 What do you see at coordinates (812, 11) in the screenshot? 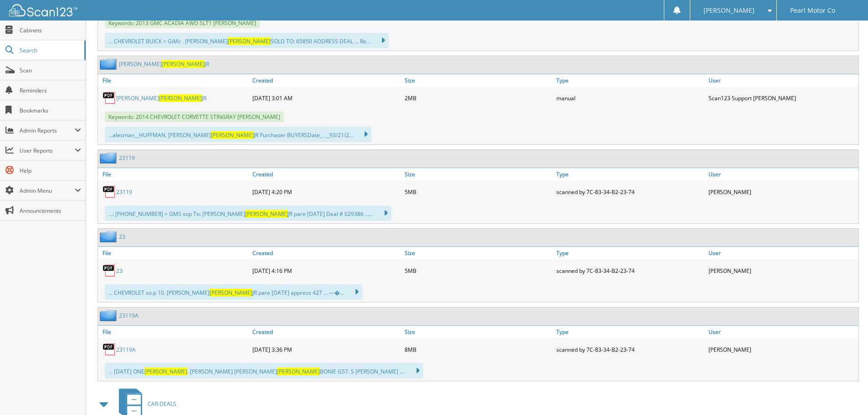
I see `span: Pearl Motor Co` at bounding box center [812, 11].